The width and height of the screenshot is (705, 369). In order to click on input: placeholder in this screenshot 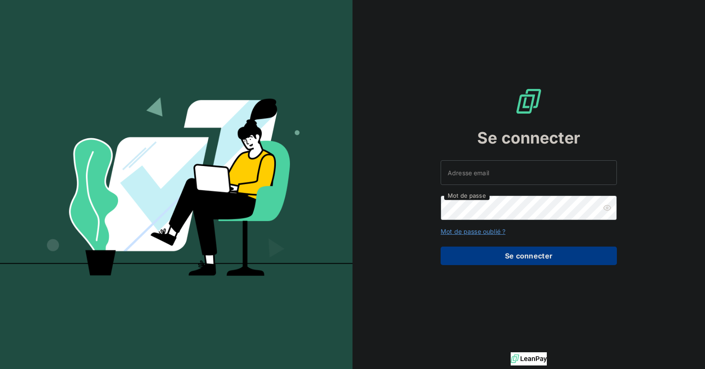, I will do `click(528, 173)`.